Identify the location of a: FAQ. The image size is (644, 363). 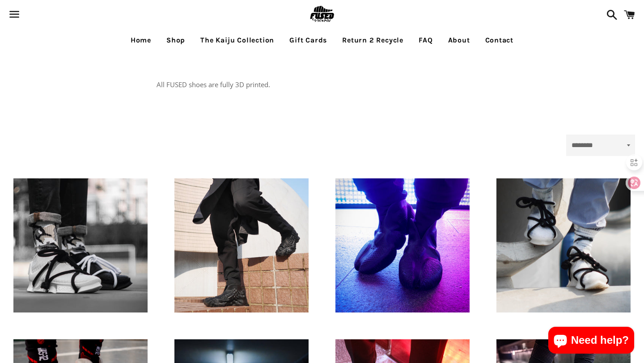
(425, 40).